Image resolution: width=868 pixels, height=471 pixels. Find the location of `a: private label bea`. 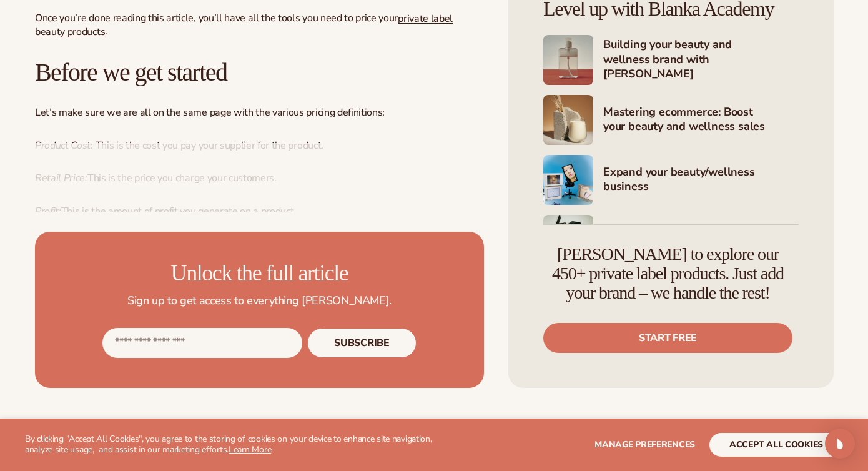

a: private label bea is located at coordinates (244, 25).